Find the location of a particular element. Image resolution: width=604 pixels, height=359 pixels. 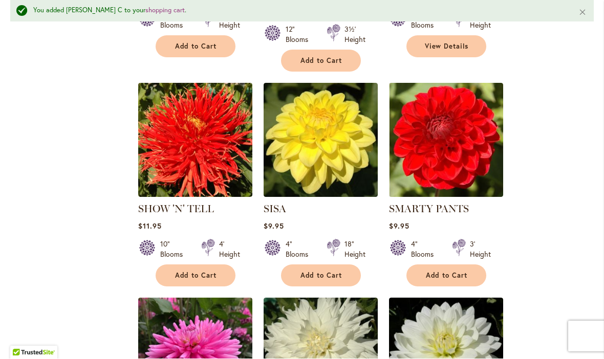

div: 4' Height is located at coordinates (229, 250).